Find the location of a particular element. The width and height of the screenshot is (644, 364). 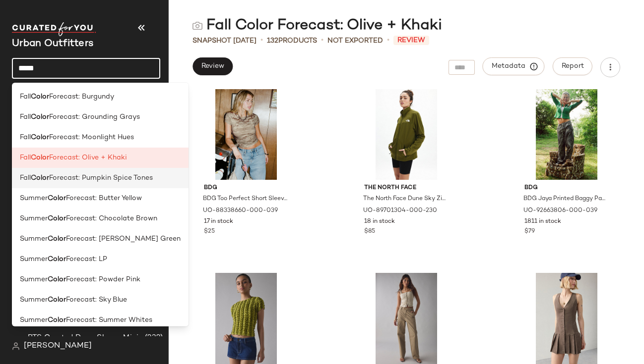

span: Forecast: Powder Pink is located at coordinates (103, 279).